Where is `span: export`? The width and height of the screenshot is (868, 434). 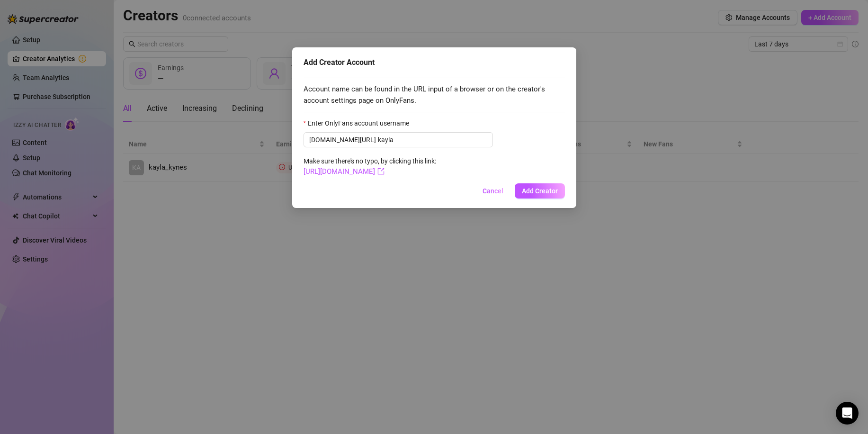 span: export is located at coordinates (380, 170).